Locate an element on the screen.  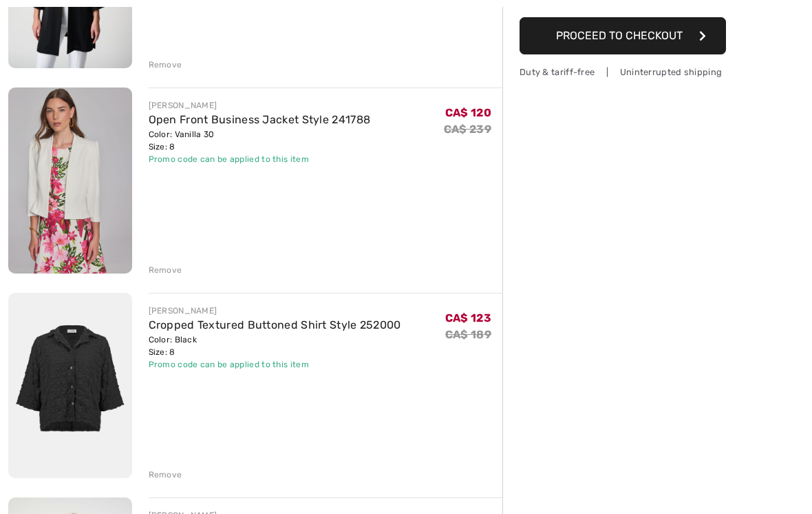
span: CA$ 123 is located at coordinates (468, 317).